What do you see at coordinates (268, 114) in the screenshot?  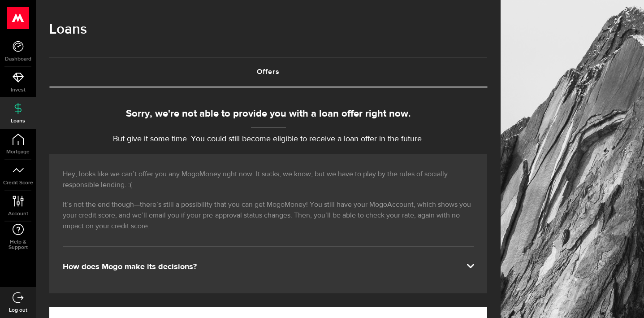 I see `div: Sorry, we're not able to provide you with a loan offer right now.` at bounding box center [268, 114].